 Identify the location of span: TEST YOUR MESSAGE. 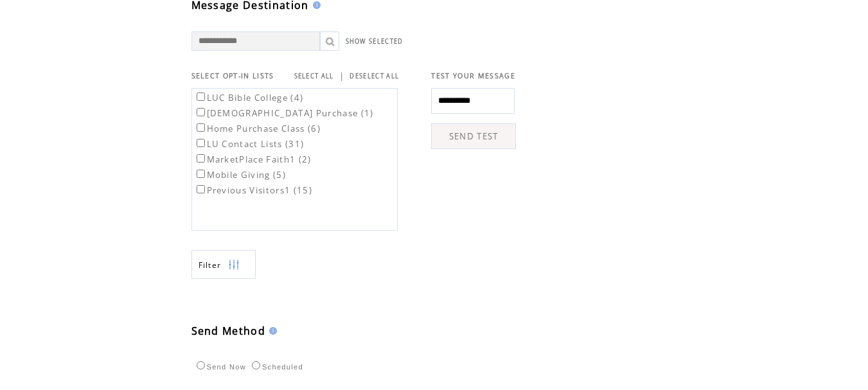
(472, 76).